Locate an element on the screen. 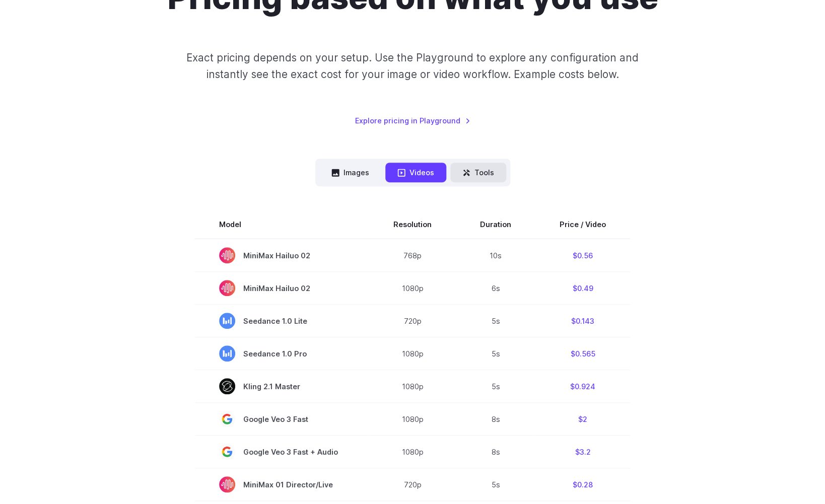 Image resolution: width=825 pixels, height=504 pixels. td: $0.924 is located at coordinates (582, 386).